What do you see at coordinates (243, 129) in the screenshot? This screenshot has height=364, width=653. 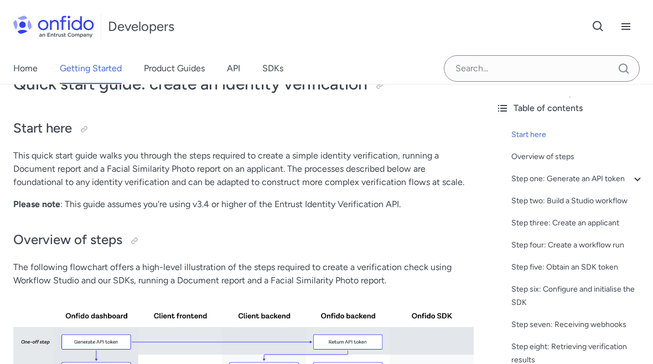 I see `h2: Start here` at bounding box center [243, 129].